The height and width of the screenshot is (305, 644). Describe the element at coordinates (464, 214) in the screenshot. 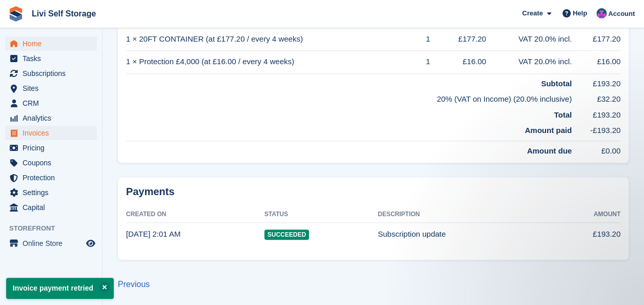

I see `th: Description` at that location.